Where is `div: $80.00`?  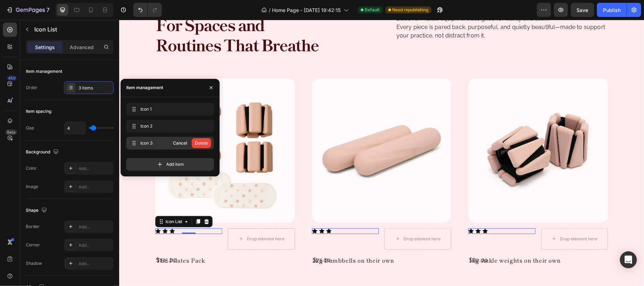
div: $80.00 is located at coordinates (419, 240).